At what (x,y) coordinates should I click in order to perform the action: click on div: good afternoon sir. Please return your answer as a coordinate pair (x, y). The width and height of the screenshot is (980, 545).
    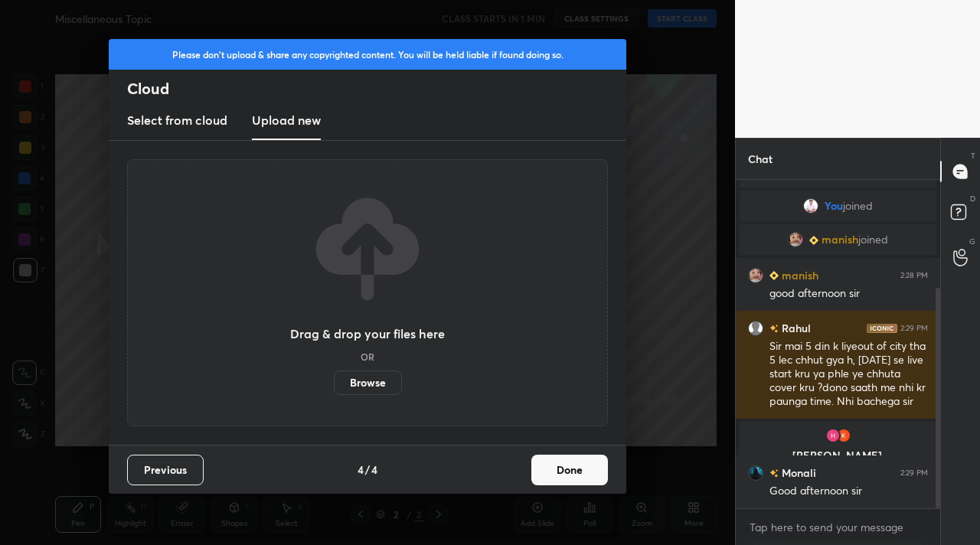
    Looking at the image, I should click on (848, 294).